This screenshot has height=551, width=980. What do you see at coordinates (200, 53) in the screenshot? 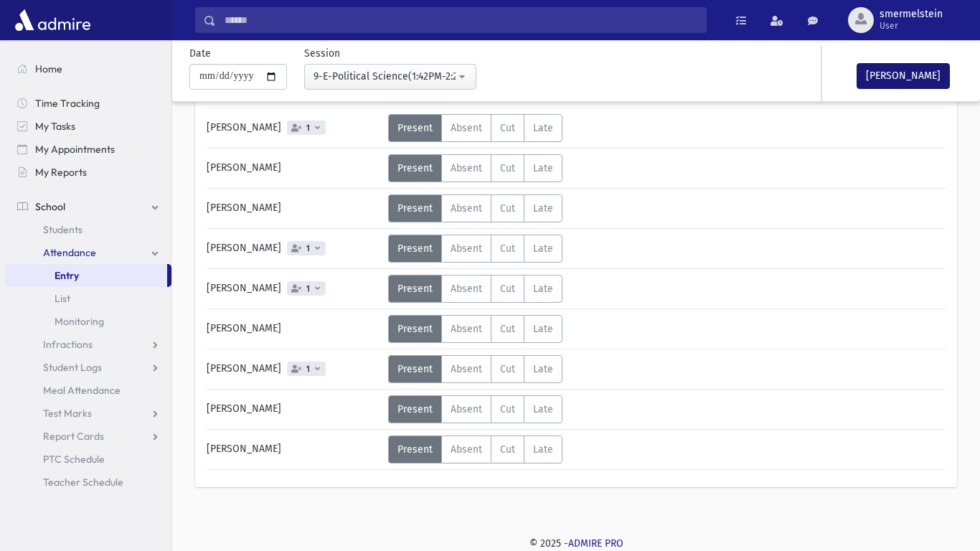
I see `label: Date` at bounding box center [200, 53].